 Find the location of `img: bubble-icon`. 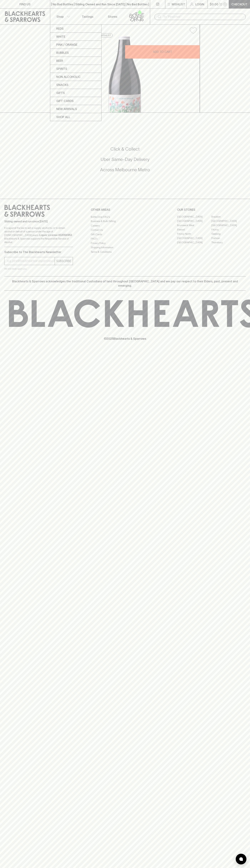

img: bubble-icon is located at coordinates (241, 859).